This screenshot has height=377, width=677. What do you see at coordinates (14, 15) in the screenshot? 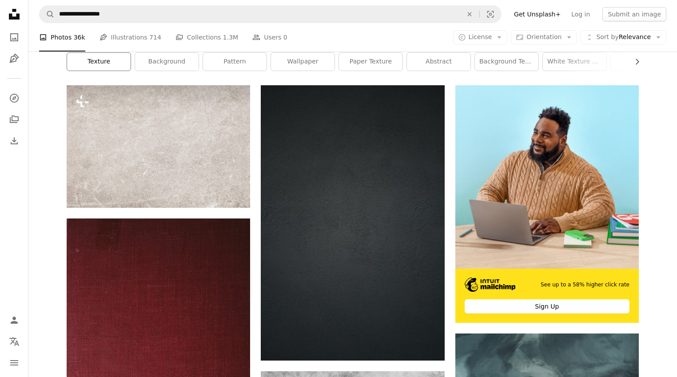
I see `a: Home — Unsplash` at bounding box center [14, 15].